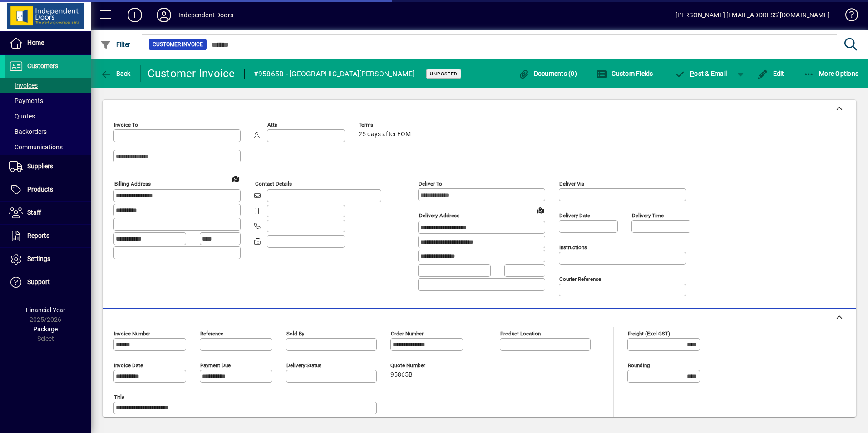 This screenshot has width=868, height=433. I want to click on span: Terms, so click(386, 125).